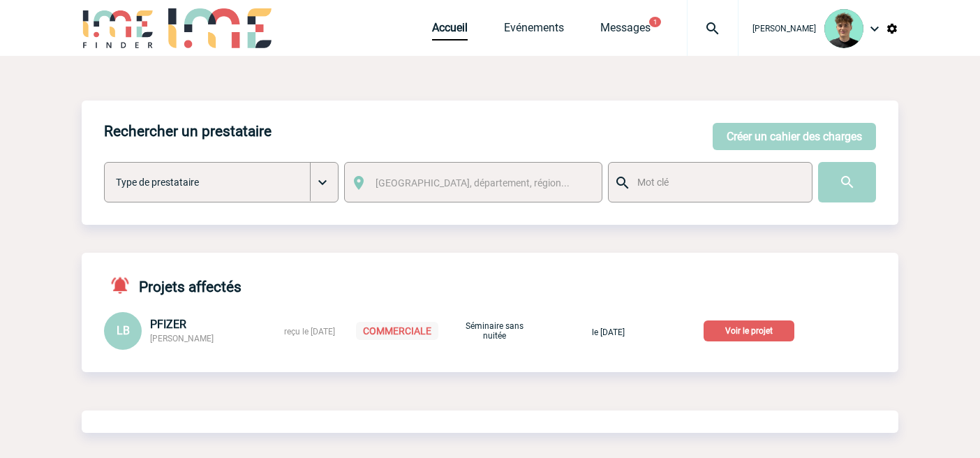  Describe the element at coordinates (124, 285) in the screenshot. I see `img: notifications-active-24-px-r.png` at that location.